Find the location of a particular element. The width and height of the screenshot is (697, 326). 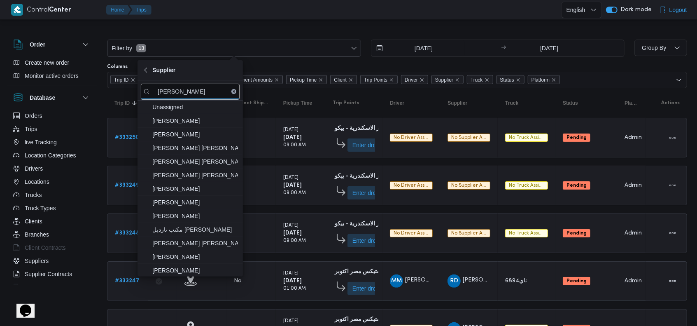

span: Location Categories is located at coordinates (50, 155).